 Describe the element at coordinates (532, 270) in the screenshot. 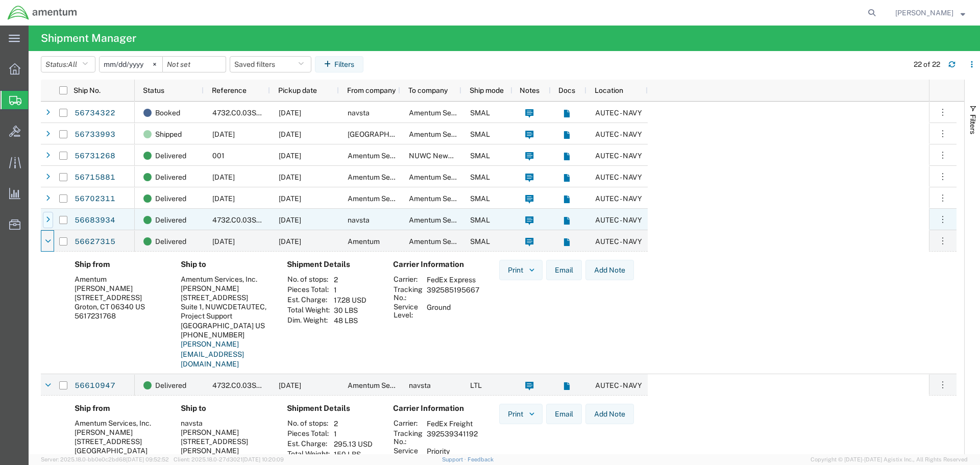

I see `img: dropdown` at that location.